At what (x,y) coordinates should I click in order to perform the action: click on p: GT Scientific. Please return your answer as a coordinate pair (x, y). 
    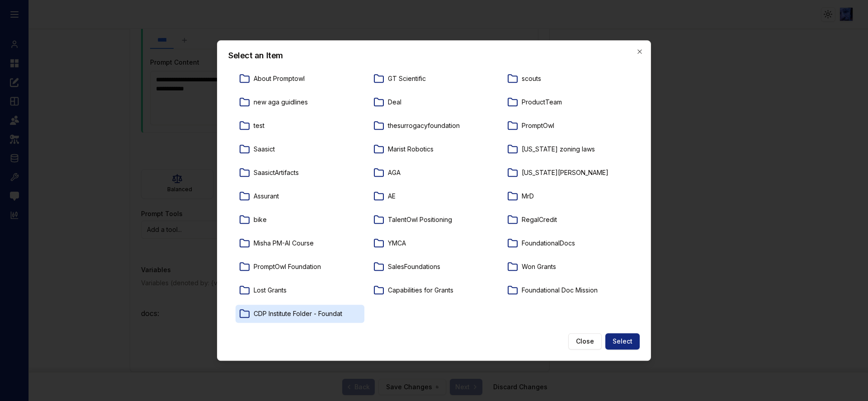
    Looking at the image, I should click on (407, 79).